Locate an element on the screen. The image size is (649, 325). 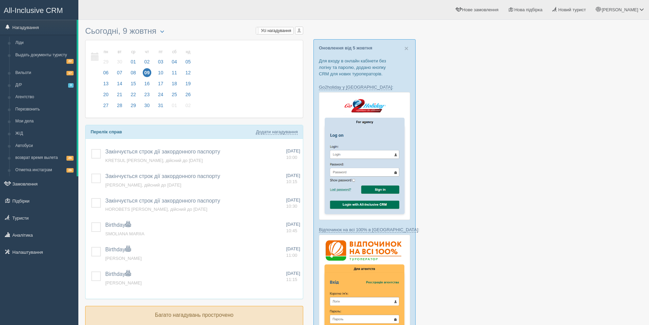
a: сб 04 is located at coordinates (175, 57).